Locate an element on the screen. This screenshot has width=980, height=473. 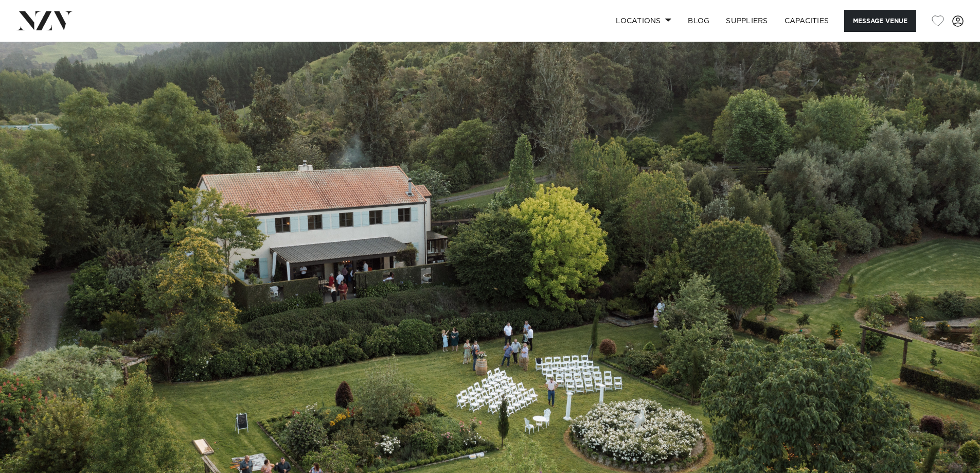
a: BLOG is located at coordinates (699, 21).